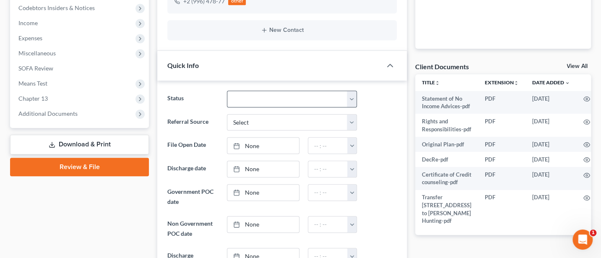 The image size is (601, 258). Describe the element at coordinates (36, 68) in the screenshot. I see `span: SOFA Review` at that location.